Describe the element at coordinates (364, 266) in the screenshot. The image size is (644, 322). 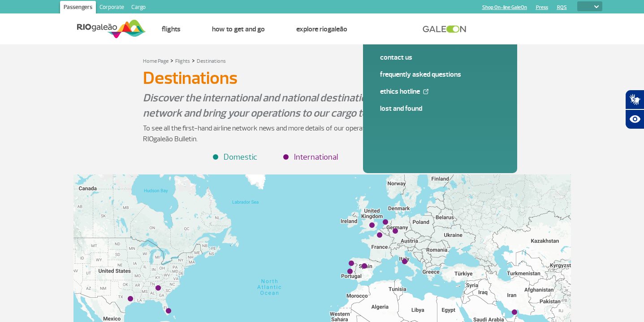
I see `div: Madrid (MAD)` at that location.